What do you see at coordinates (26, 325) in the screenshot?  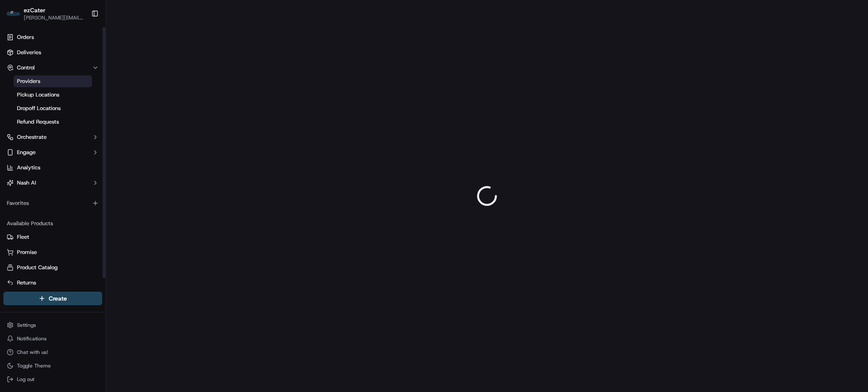 I see `span: Settings` at bounding box center [26, 325].